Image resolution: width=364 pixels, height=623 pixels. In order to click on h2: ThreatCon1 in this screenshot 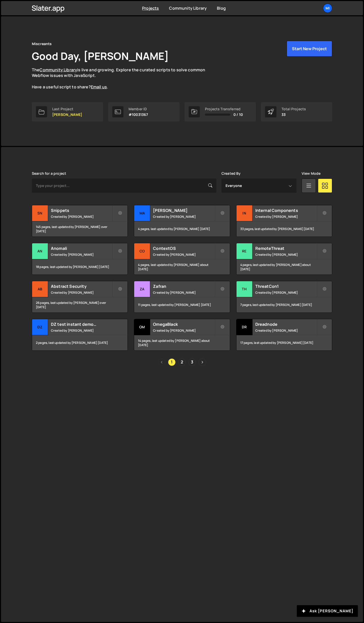, I will do `click(286, 287)`.